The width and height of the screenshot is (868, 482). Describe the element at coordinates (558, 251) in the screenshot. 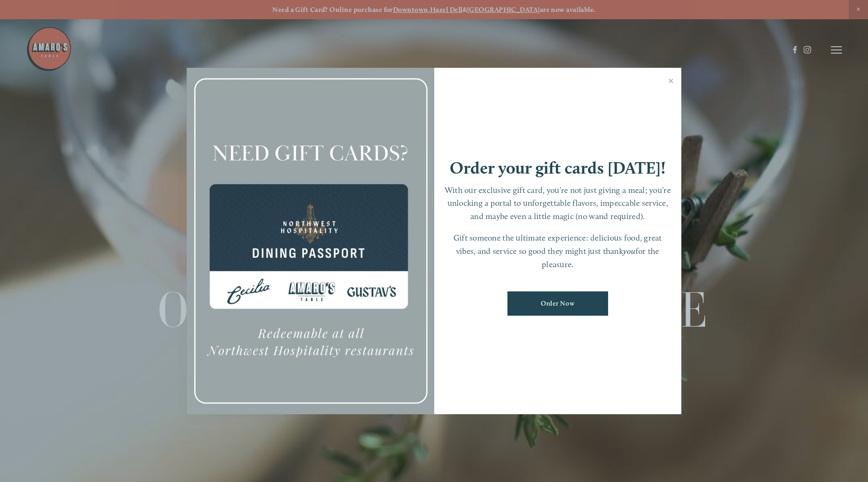

I see `p: Gift someone the ultimate experience: delicious food, great vibes, and service so good they might...` at that location.